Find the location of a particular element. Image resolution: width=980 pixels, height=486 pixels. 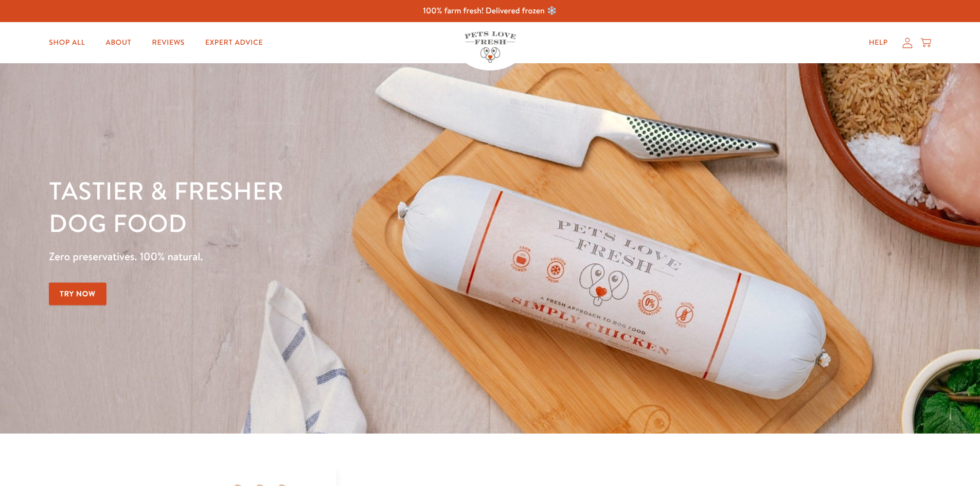

a: Expert Advice is located at coordinates (234, 43).